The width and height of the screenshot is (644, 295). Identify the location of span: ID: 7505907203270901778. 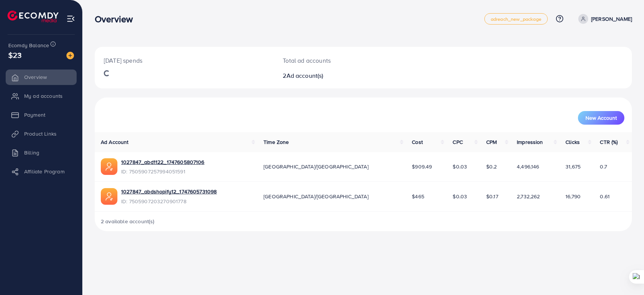
(169, 201).